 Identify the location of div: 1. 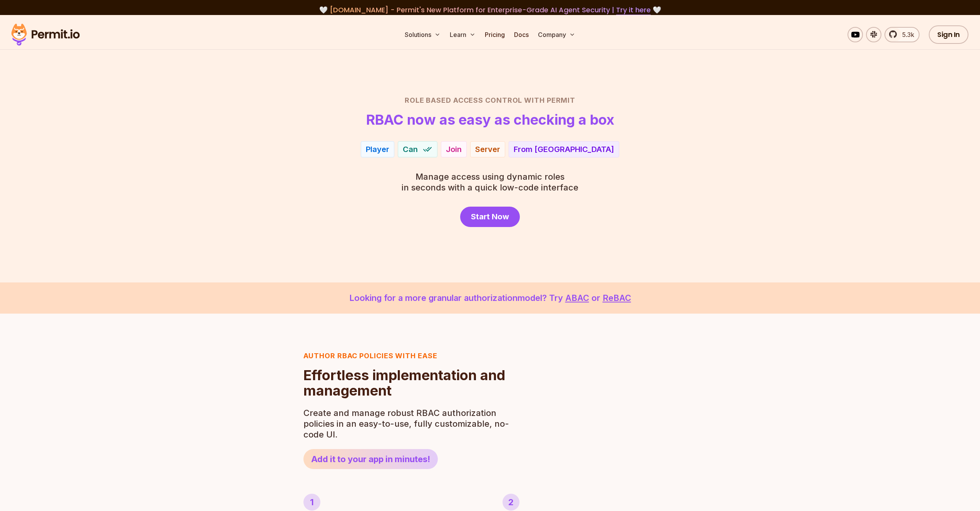
(312, 502).